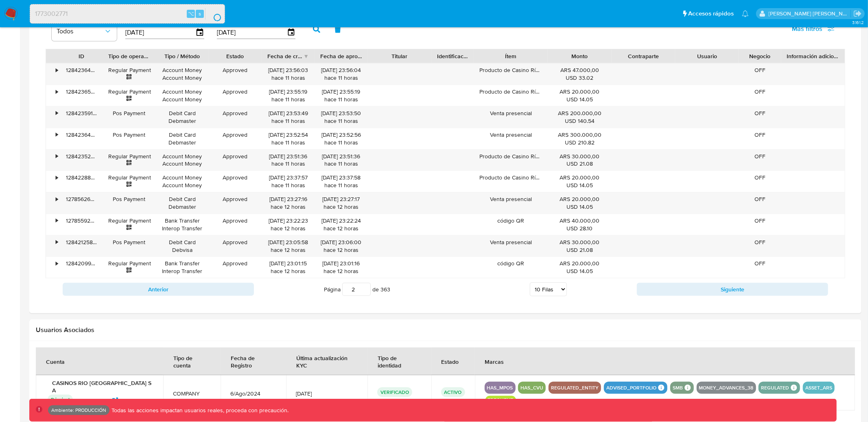 Image resolution: width=868 pixels, height=422 pixels. What do you see at coordinates (200, 14) in the screenshot?
I see `span: s` at bounding box center [200, 14].